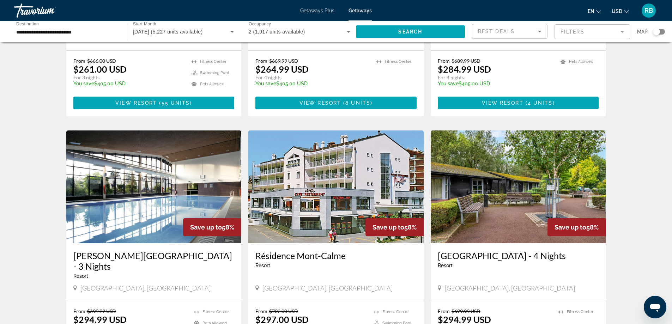  Describe the element at coordinates (336, 187) in the screenshot. I see `img: 3466E01X.jpg` at that location.